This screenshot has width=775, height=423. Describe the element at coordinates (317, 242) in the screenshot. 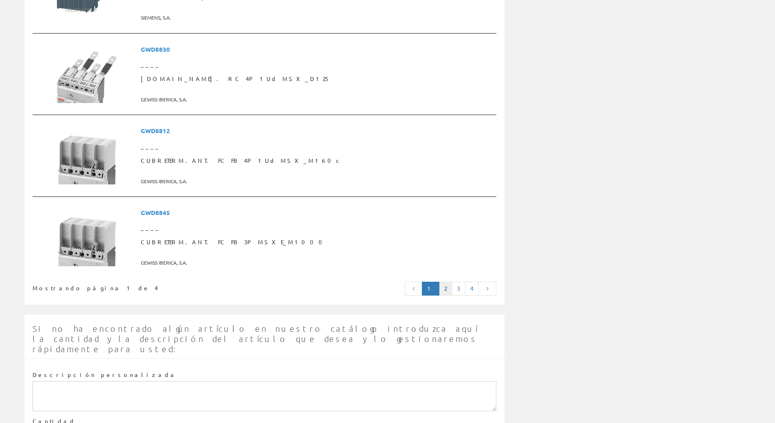

I see `span: CUBRETERM.ANT. FC FB 3P MSXE_M1000` at that location.